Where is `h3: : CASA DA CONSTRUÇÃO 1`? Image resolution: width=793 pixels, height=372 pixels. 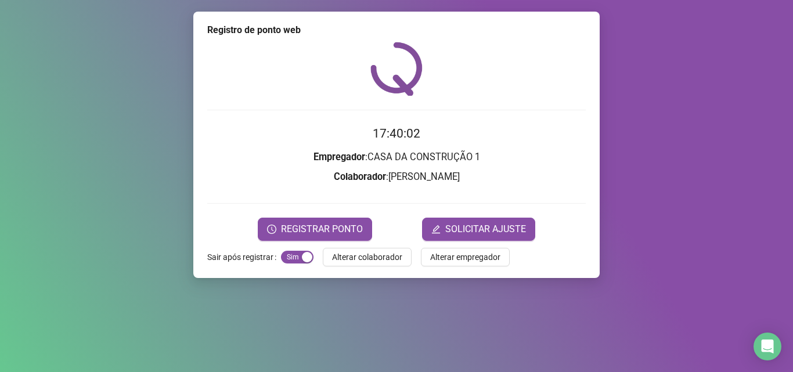
h3: : CASA DA CONSTRUÇÃO 1 is located at coordinates (396, 157).